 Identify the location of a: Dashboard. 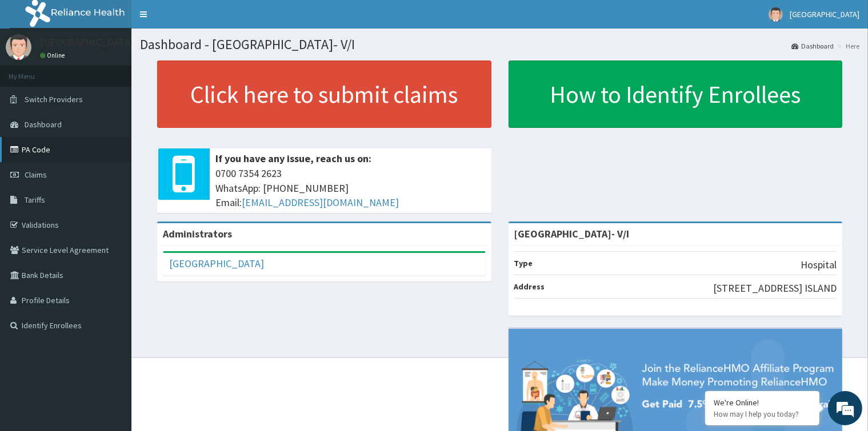
(812, 45).